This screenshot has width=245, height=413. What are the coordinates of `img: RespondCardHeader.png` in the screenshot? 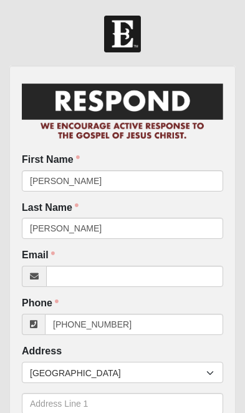 It's located at (122, 112).